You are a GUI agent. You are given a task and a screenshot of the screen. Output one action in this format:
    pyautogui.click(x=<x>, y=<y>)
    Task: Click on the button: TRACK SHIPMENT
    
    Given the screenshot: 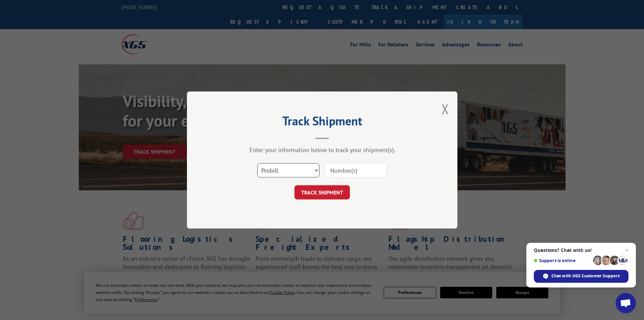 What is the action you would take?
    pyautogui.click(x=322, y=192)
    